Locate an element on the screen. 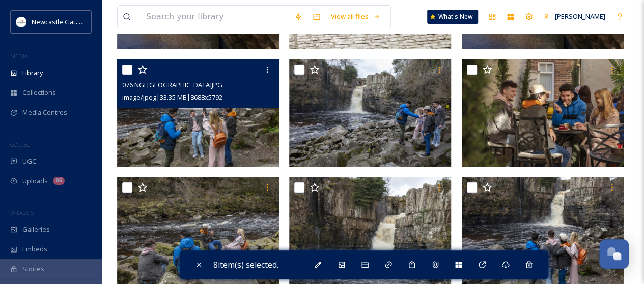 This screenshot has width=644, height=284. div: 86 is located at coordinates (59, 181).